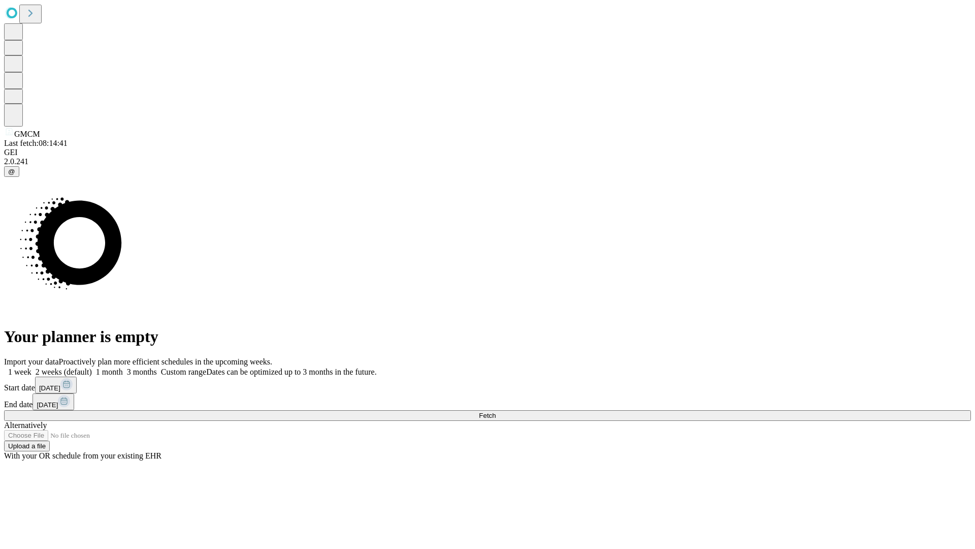  What do you see at coordinates (142, 371) in the screenshot?
I see `span: 3 months` at bounding box center [142, 371].